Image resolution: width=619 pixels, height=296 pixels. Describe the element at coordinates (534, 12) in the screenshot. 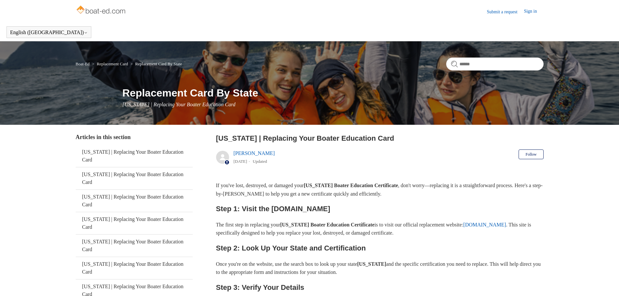

I see `a: Sign in` at that location.